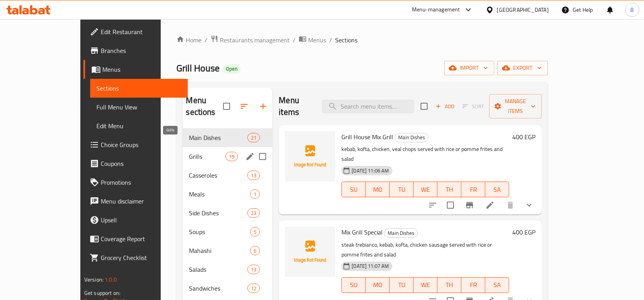 This screenshot has width=644, height=300. Describe the element at coordinates (218, 176) in the screenshot. I see `span: Casseroles` at that location.